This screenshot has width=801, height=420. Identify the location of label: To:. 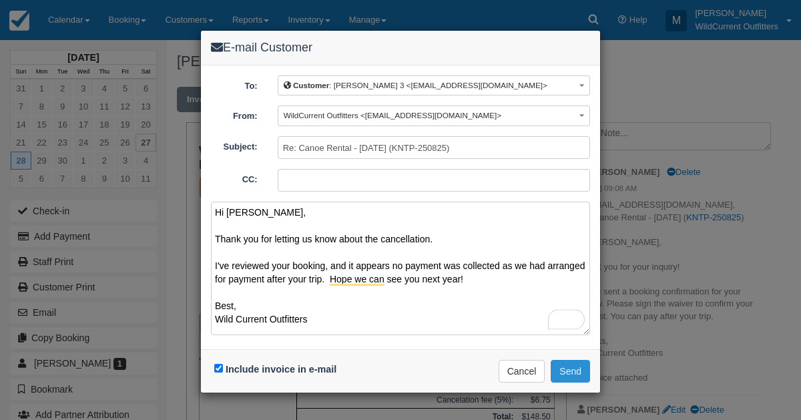
(234, 84).